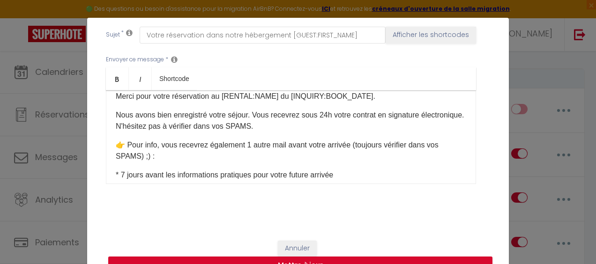 This screenshot has width=596, height=264. Describe the element at coordinates (140, 79) in the screenshot. I see `a: Italic` at that location.